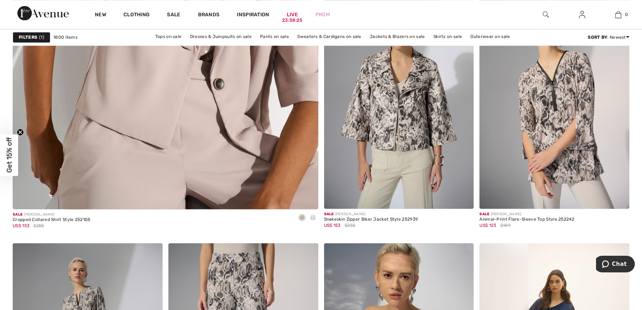  Describe the element at coordinates (313, 218) in the screenshot. I see `div: Vanilla 30` at that location.